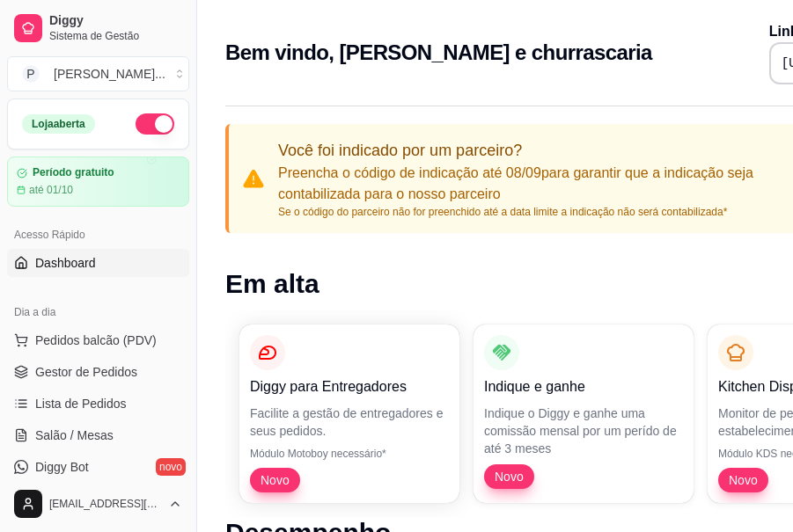 The image size is (793, 532). Describe the element at coordinates (58, 124) in the screenshot. I see `div: Loja aberta` at that location.